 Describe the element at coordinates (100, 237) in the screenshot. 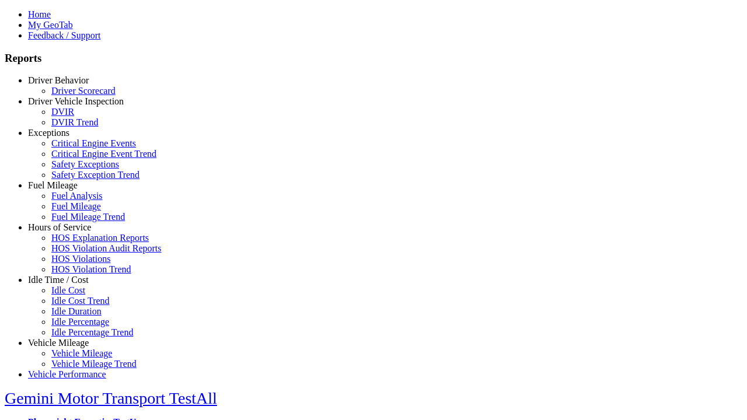

I see `a: HOS Explanation Reports` at that location.